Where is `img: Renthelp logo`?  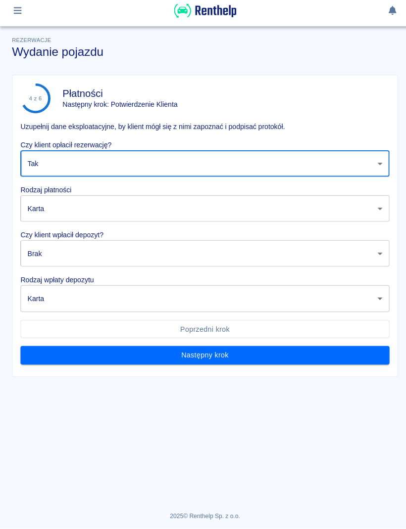
img: Renthelp logo is located at coordinates (203, 16).